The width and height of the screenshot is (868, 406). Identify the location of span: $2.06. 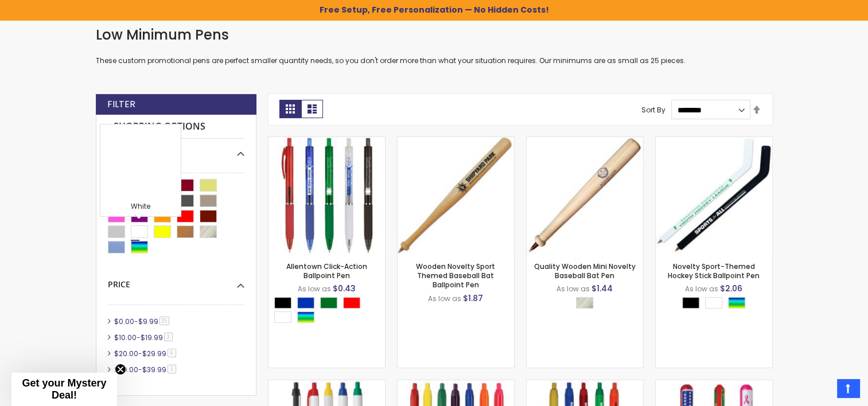
(731, 289).